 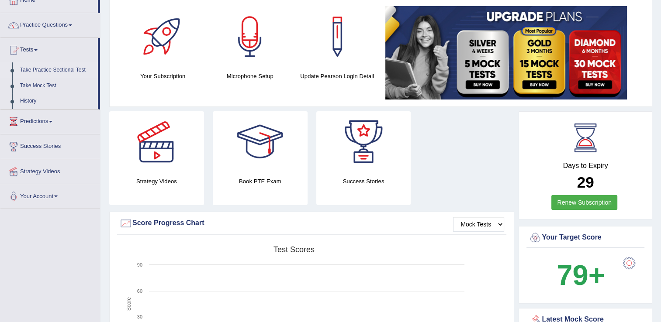 What do you see at coordinates (363, 181) in the screenshot?
I see `h4: Success Stories` at bounding box center [363, 181].